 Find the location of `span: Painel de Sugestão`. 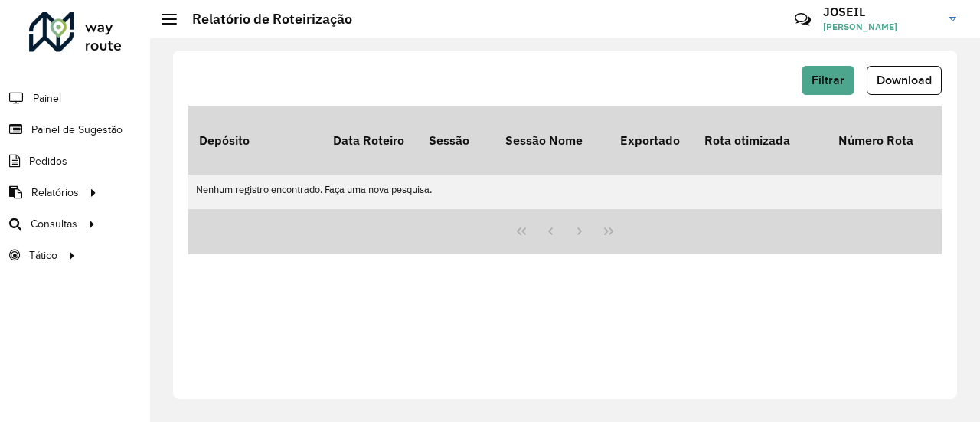

span: Painel de Sugestão is located at coordinates (76, 129).